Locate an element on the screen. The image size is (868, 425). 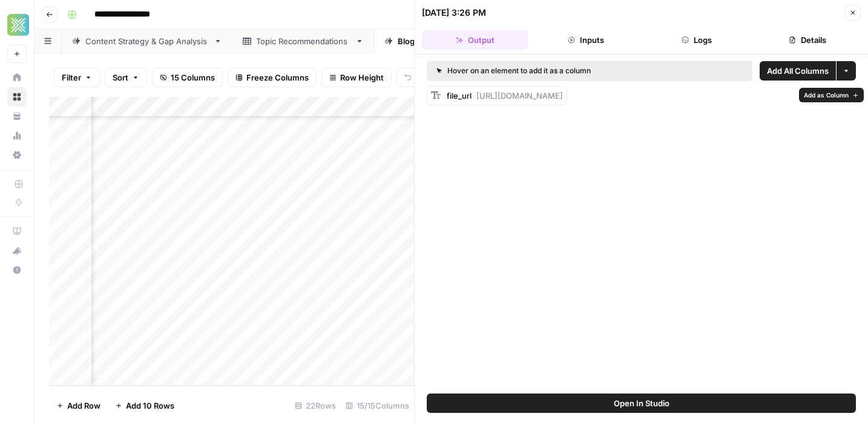
span: Filter is located at coordinates (71, 78).